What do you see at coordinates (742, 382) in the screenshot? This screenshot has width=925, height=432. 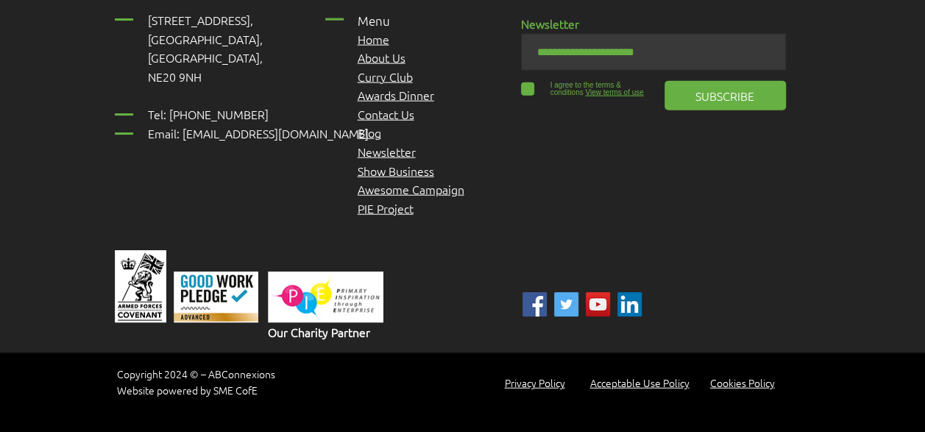 I see `span: Cookies Policy` at bounding box center [742, 382].